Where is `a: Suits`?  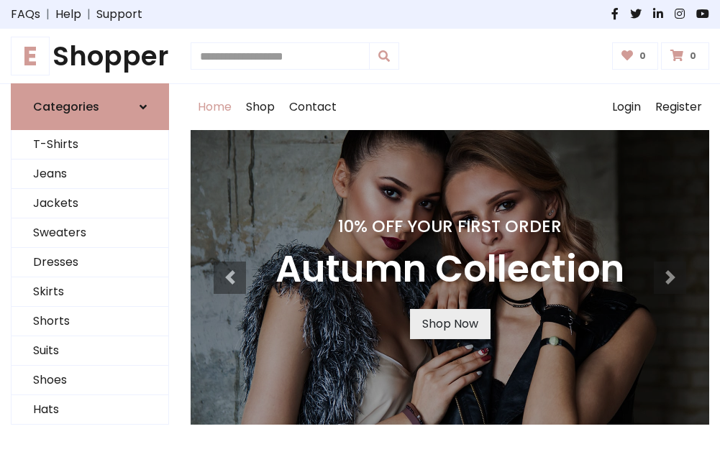 a: Suits is located at coordinates (90, 351).